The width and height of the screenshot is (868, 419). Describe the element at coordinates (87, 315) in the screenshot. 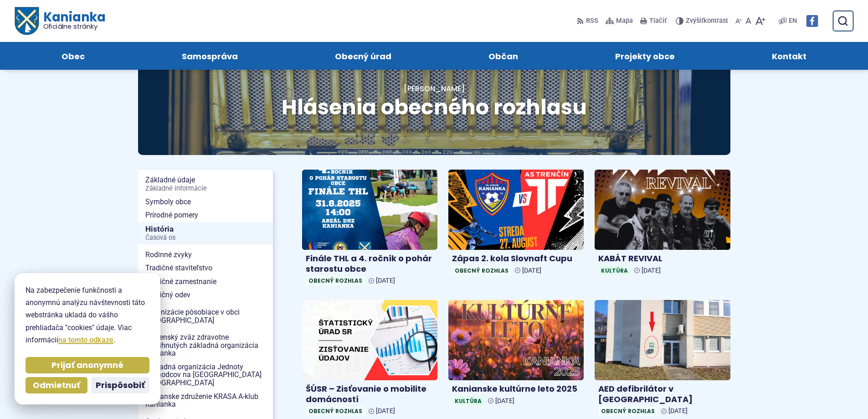

I see `p: Na zabezpečenie funkčnosti a anonymnú analýzu návštevnosti táto webstránka ukladá do vášho prehli...` at that location.